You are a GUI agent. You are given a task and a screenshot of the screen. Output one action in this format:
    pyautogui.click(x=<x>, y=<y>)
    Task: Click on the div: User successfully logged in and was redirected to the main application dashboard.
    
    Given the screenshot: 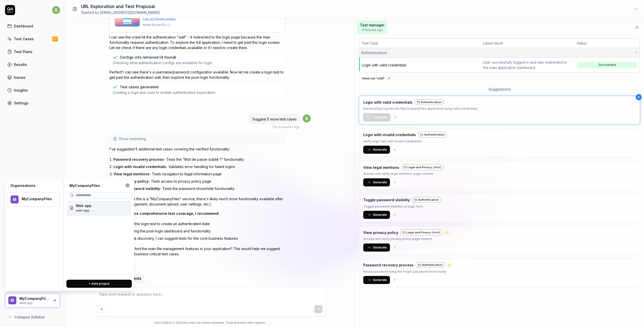 What is the action you would take?
    pyautogui.click(x=528, y=65)
    